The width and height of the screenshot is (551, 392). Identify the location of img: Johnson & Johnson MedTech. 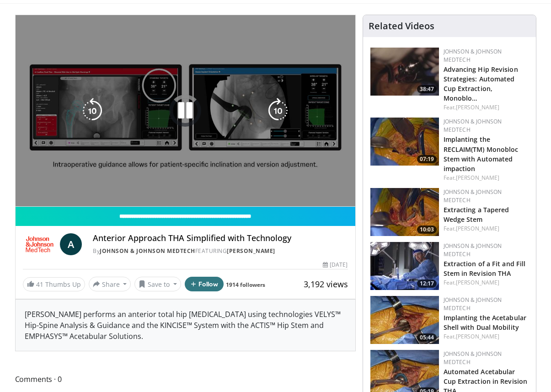
(40, 245).